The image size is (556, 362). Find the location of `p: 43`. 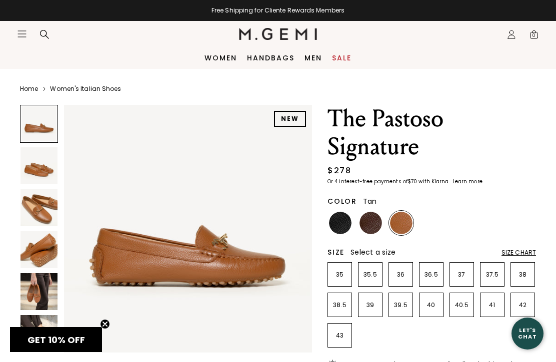

p: 43 is located at coordinates (339, 336).